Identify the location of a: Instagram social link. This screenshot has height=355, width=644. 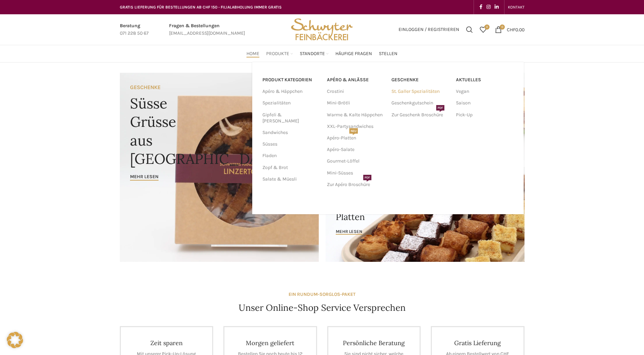
(489, 7).